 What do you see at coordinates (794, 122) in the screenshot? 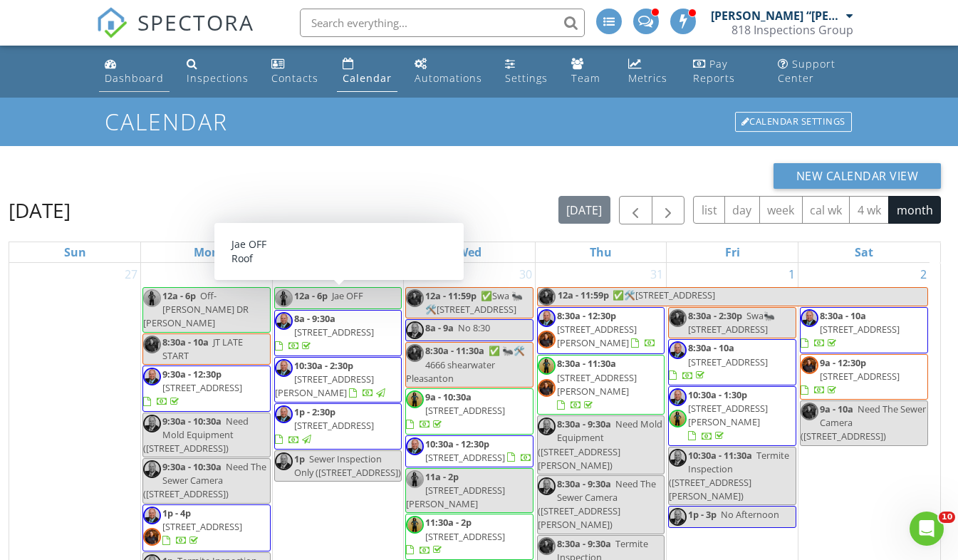
I see `a: Calendar Settings` at bounding box center [794, 122].